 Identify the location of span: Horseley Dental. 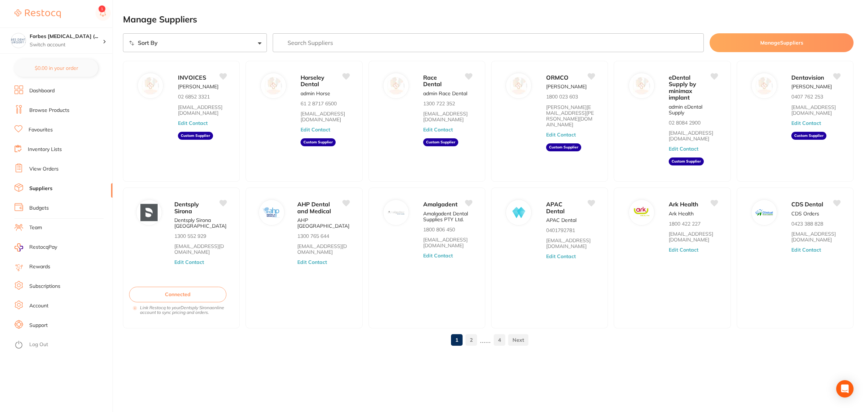
(312, 81).